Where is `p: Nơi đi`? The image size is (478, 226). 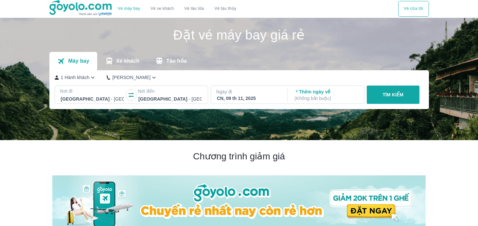 p: Nơi đi is located at coordinates (93, 91).